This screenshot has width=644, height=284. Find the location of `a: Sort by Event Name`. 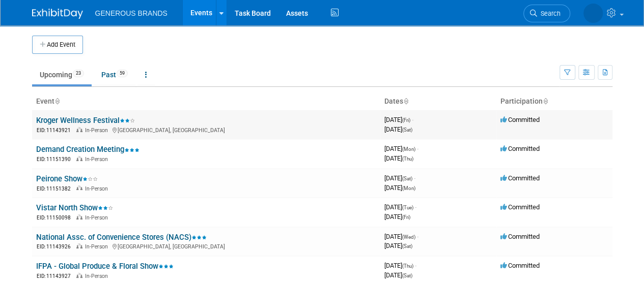

a: Sort by Event Name is located at coordinates (57, 102).